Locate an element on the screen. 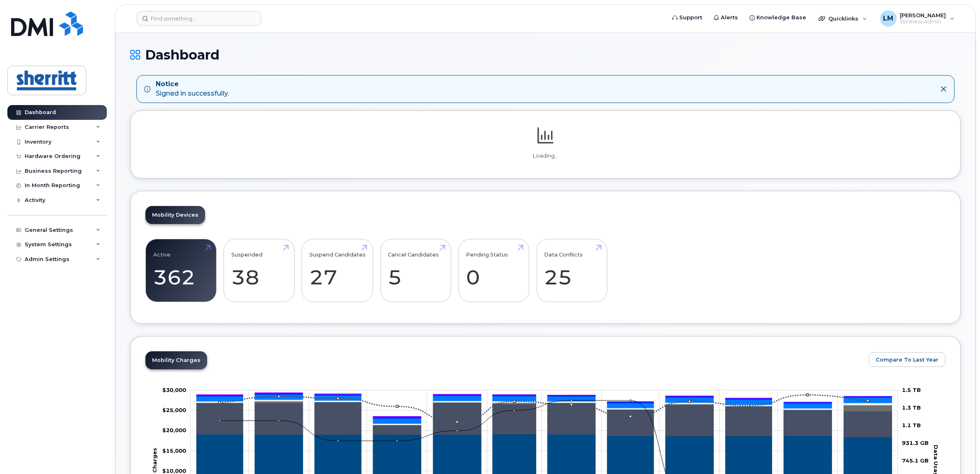  h1: Dashboard is located at coordinates (545, 55).